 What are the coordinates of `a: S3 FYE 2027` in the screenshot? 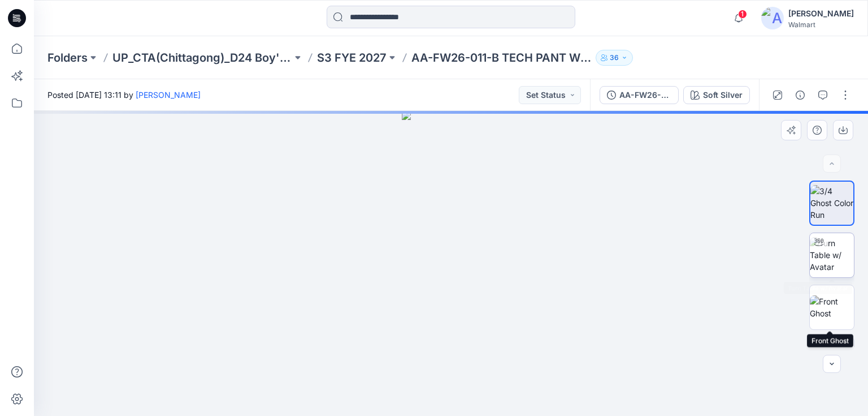 It's located at (352, 58).